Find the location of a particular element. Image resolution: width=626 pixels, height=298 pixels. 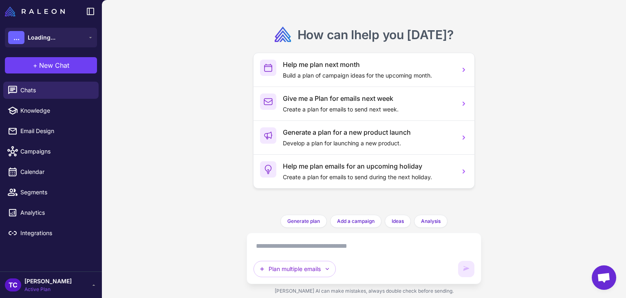

span: Integrations is located at coordinates (56, 233).